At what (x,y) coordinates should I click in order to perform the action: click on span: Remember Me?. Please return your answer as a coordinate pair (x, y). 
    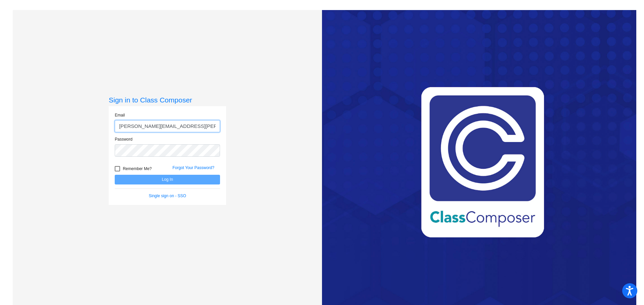
    Looking at the image, I should click on (137, 169).